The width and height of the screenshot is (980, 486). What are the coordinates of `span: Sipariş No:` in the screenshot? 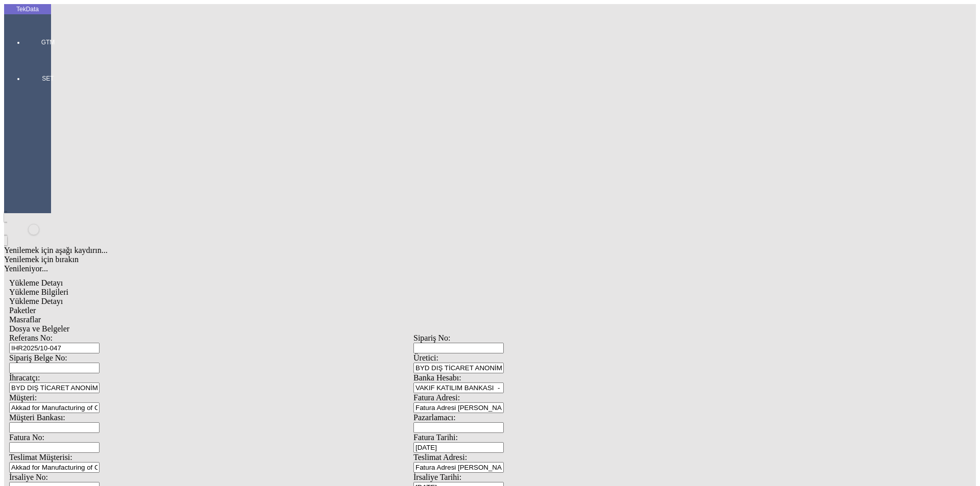 It's located at (431, 338).